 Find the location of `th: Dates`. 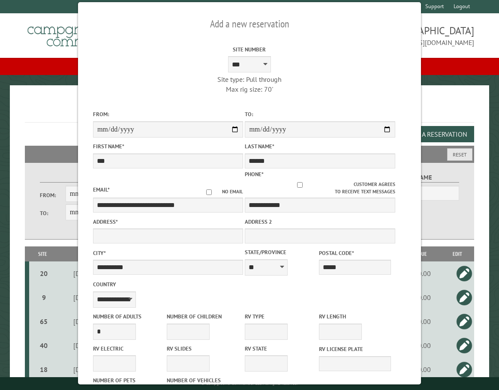

th: Dates is located at coordinates (95, 254).